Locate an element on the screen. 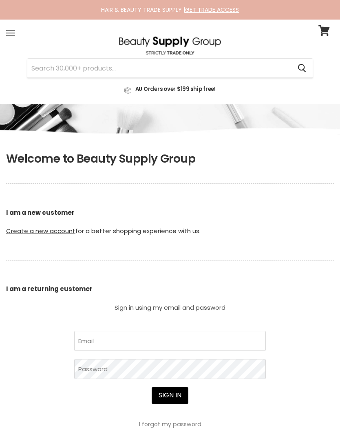  b: I am a returning customer is located at coordinates (49, 288).